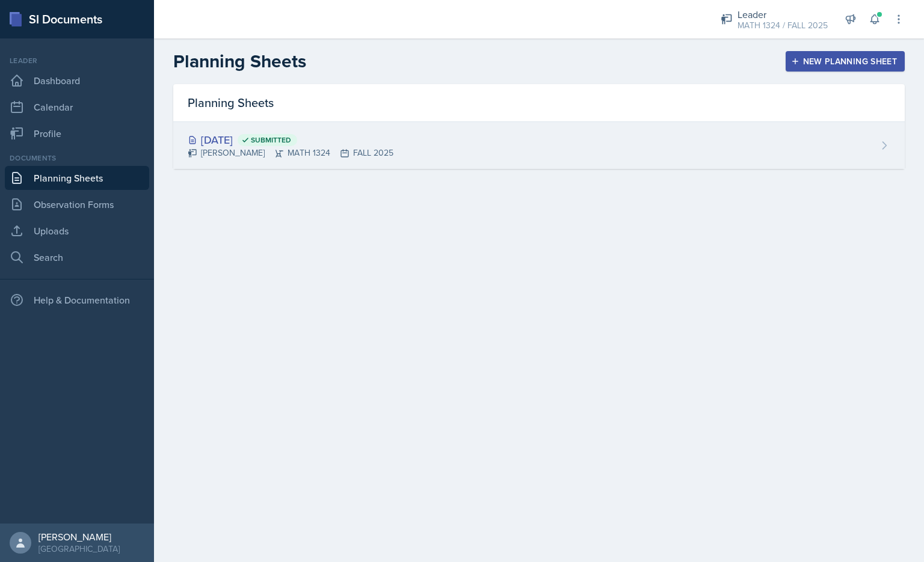 This screenshot has height=562, width=924. What do you see at coordinates (783, 25) in the screenshot?
I see `div: MATH 1324 / FALL 2025` at bounding box center [783, 25].